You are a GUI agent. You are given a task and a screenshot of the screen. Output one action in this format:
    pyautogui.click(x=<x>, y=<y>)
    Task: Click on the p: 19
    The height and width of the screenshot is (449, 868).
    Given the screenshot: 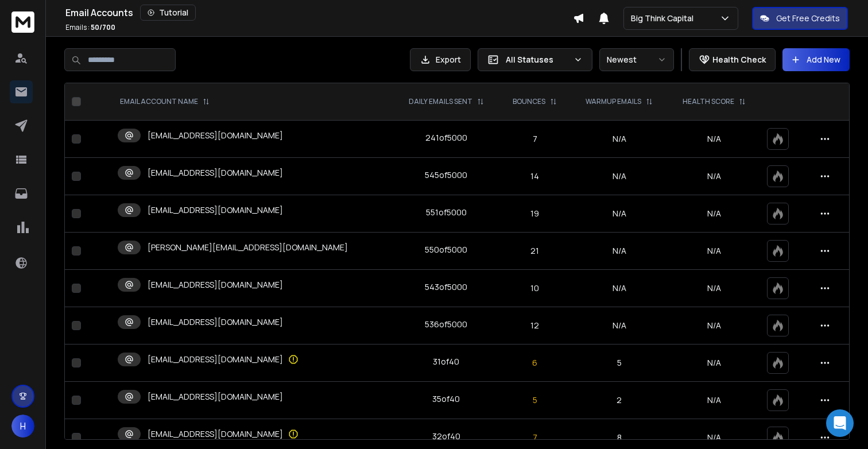 What is the action you would take?
    pyautogui.click(x=535, y=214)
    